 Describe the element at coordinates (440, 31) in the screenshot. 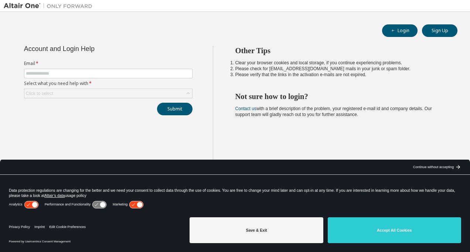

I see `button: Sign Up` at that location.